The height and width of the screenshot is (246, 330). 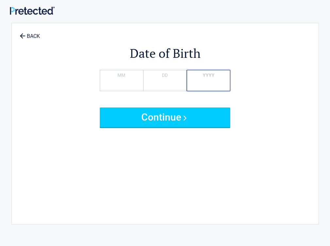 I want to click on h2: Date of Birth, so click(x=165, y=53).